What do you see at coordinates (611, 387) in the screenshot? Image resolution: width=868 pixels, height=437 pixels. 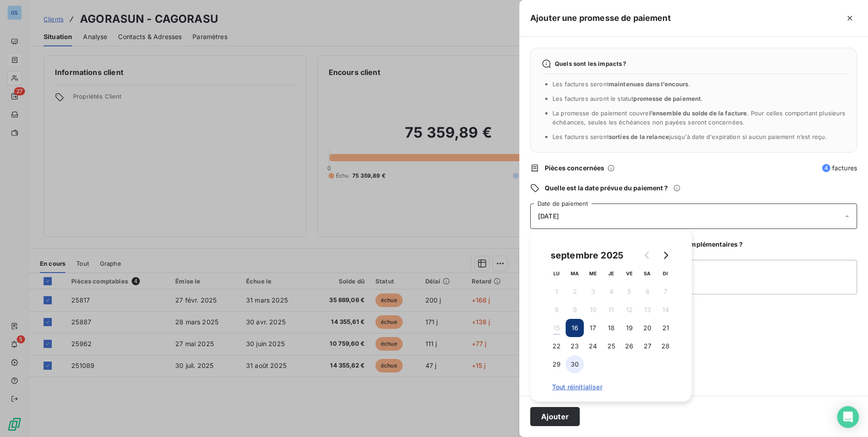 I see `span: Tout réinitialiser` at bounding box center [611, 387].